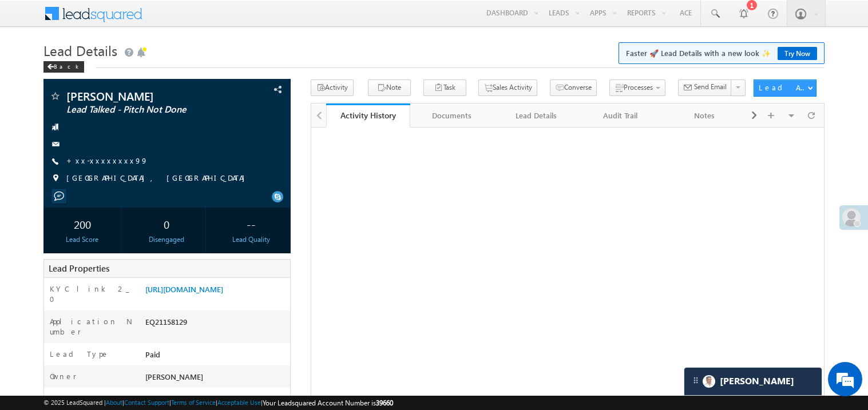 The image size is (868, 410). What do you see at coordinates (91, 294) in the screenshot?
I see `label: KYC link 2_0` at bounding box center [91, 294].